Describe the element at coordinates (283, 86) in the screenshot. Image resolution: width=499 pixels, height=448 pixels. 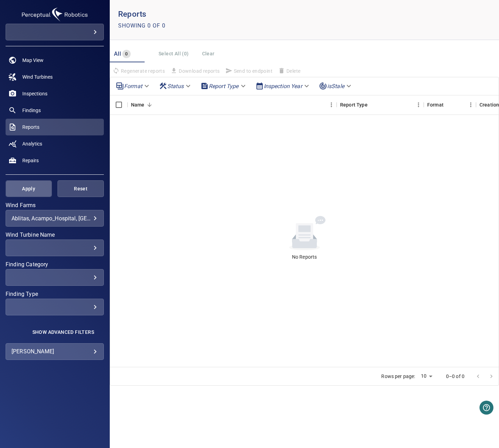
I see `em: Inspection Year` at that location.